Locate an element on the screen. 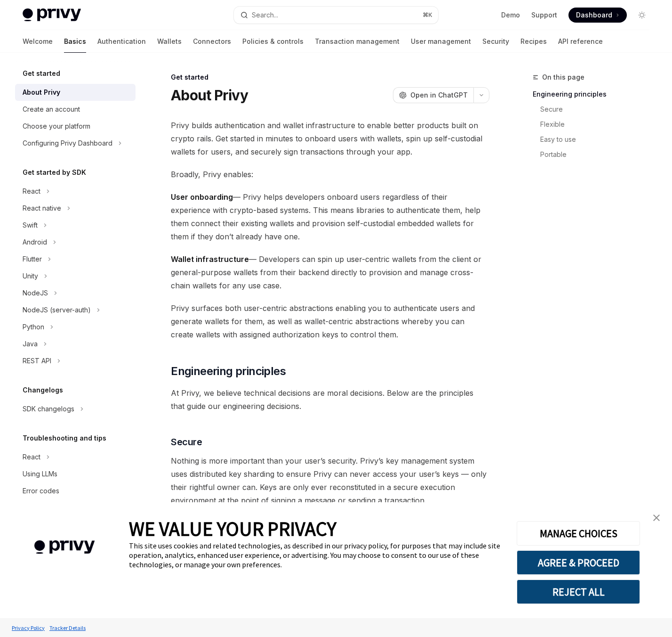  div: Python is located at coordinates (33, 327).